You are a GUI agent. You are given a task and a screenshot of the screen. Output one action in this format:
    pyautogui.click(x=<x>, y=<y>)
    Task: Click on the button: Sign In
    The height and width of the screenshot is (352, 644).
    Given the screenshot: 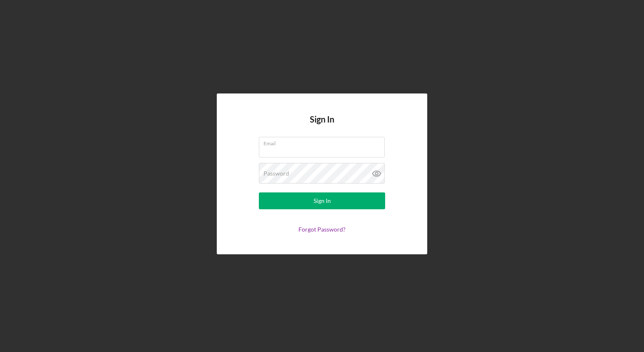 What is the action you would take?
    pyautogui.click(x=322, y=201)
    